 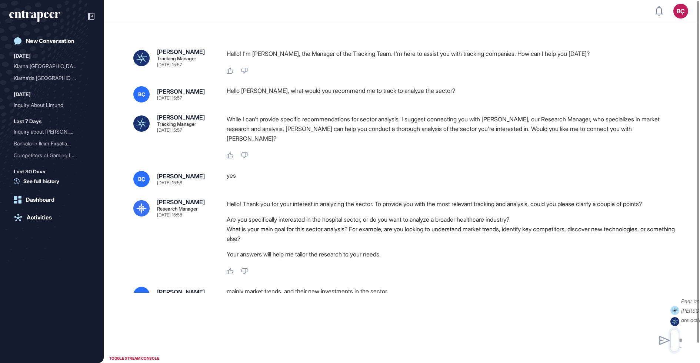 What do you see at coordinates (52, 218) in the screenshot?
I see `a: Activities` at bounding box center [52, 218].